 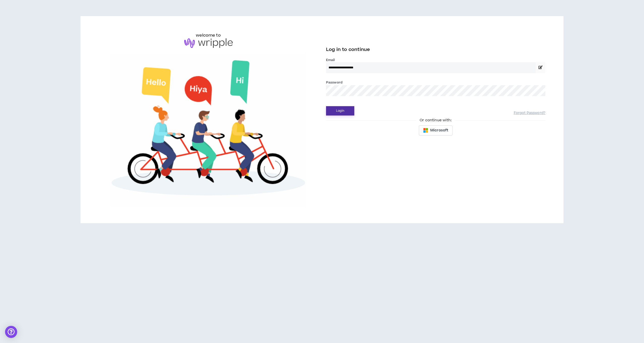 What do you see at coordinates (11, 332) in the screenshot?
I see `div: Open Intercom Messenger` at bounding box center [11, 332].